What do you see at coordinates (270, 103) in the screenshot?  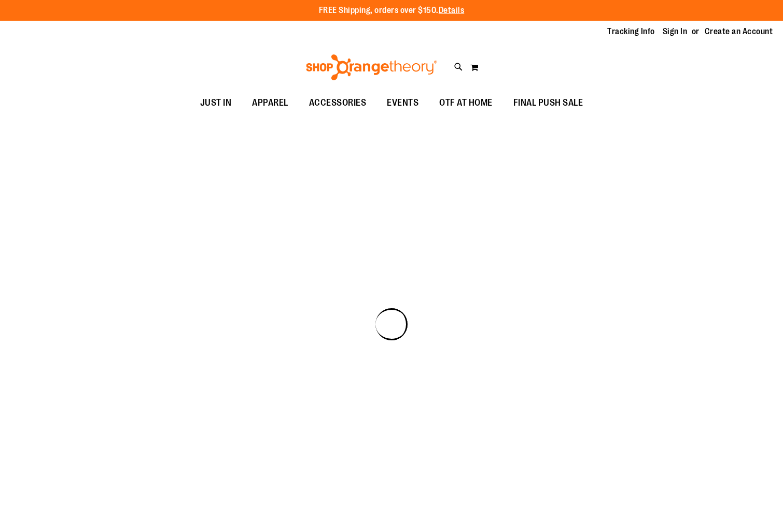 I see `a: APPAREL` at bounding box center [270, 103].